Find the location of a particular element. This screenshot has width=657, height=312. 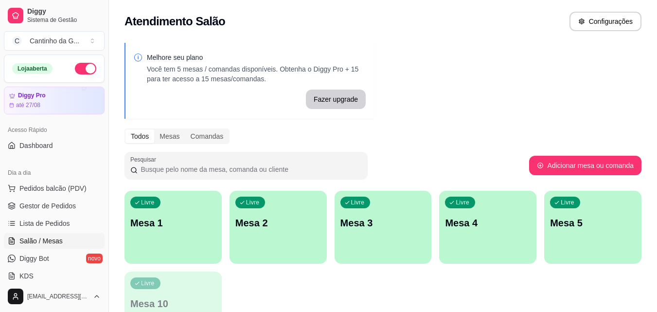

p: Mesa 4 is located at coordinates (488, 223).